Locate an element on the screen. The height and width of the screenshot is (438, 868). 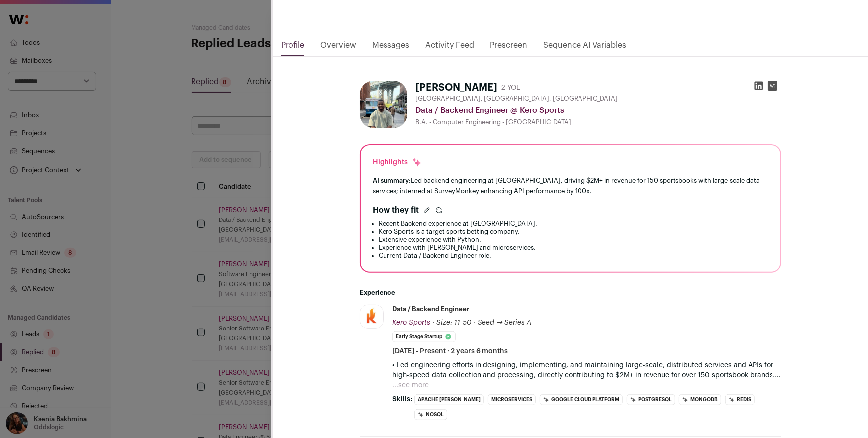
li: Early Stage Startup is located at coordinates (424, 337).